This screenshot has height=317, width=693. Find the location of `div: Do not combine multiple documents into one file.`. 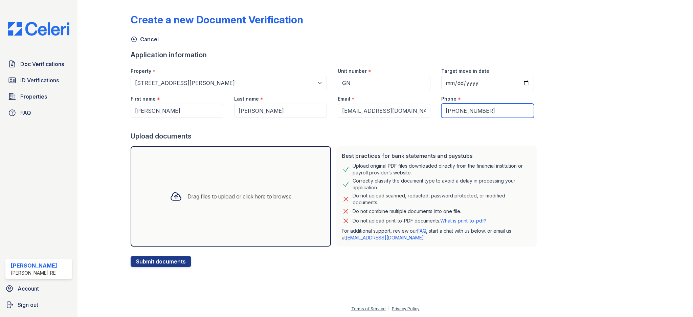

div: Do not combine multiple documents into one file. is located at coordinates (407, 211).